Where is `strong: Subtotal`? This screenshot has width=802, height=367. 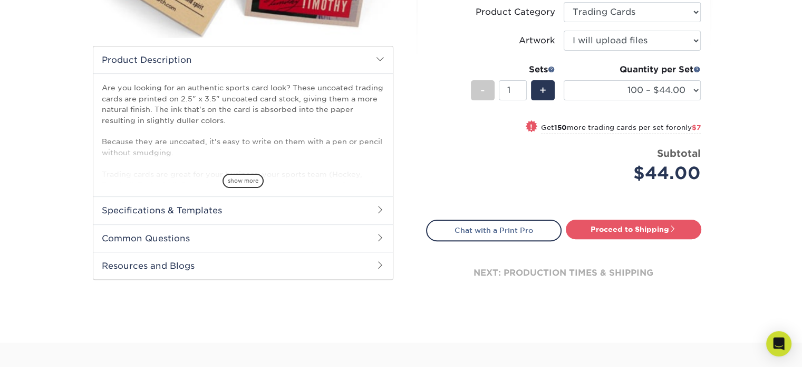
strong: Subtotal is located at coordinates (679, 153).